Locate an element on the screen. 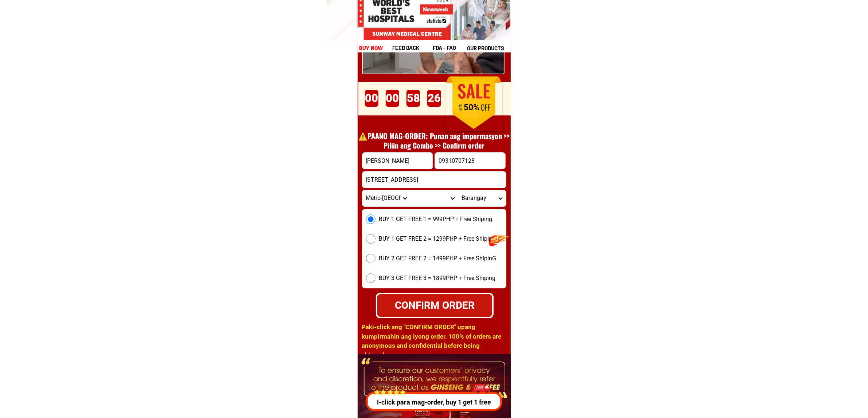 Image resolution: width=868 pixels, height=418 pixels. h1: ORDER DITO is located at coordinates (441, 94).